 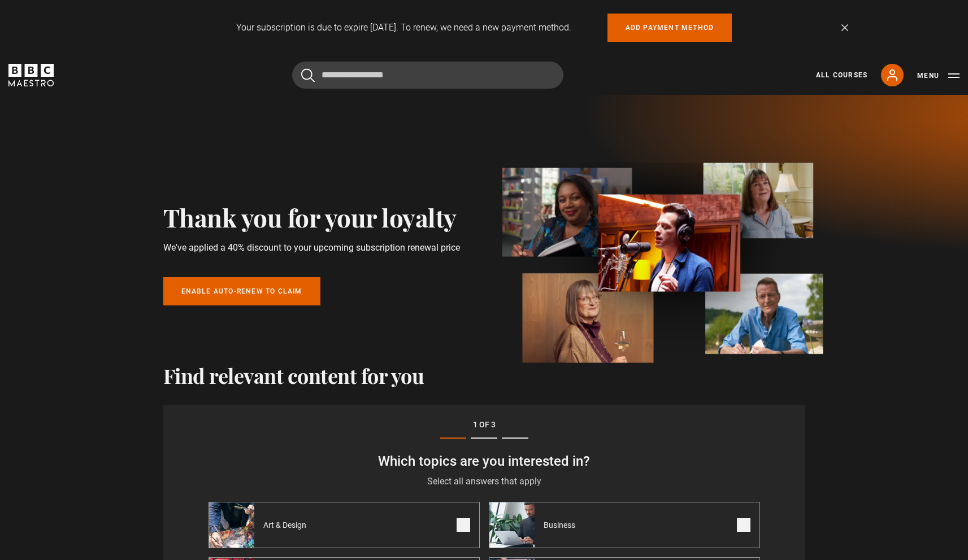 What do you see at coordinates (663, 263) in the screenshot?
I see `img: banner_image-1d4a58306c65641337db.webp` at bounding box center [663, 263].